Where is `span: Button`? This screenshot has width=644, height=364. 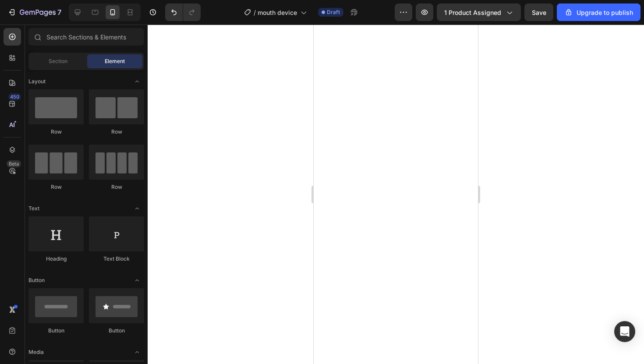
span: Button is located at coordinates (36, 280).